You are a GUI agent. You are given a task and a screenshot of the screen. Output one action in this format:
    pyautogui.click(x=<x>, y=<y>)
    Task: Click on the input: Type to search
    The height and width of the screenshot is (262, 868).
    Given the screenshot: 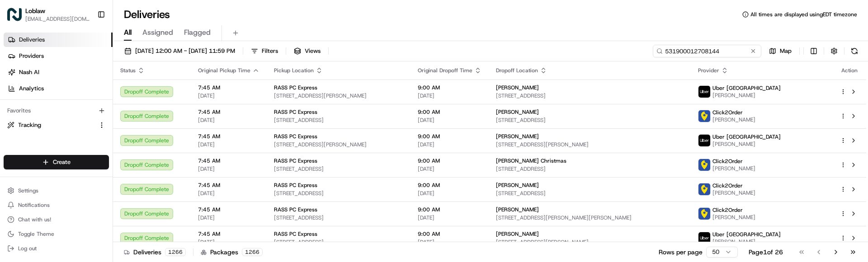 What is the action you would take?
    pyautogui.click(x=707, y=51)
    